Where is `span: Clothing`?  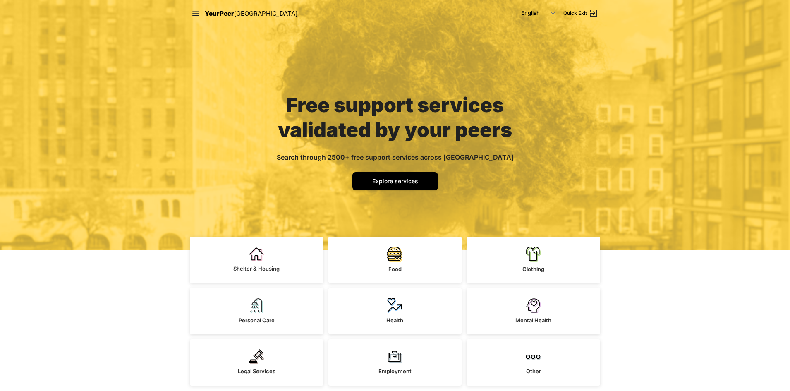
span: Clothing is located at coordinates (533, 269).